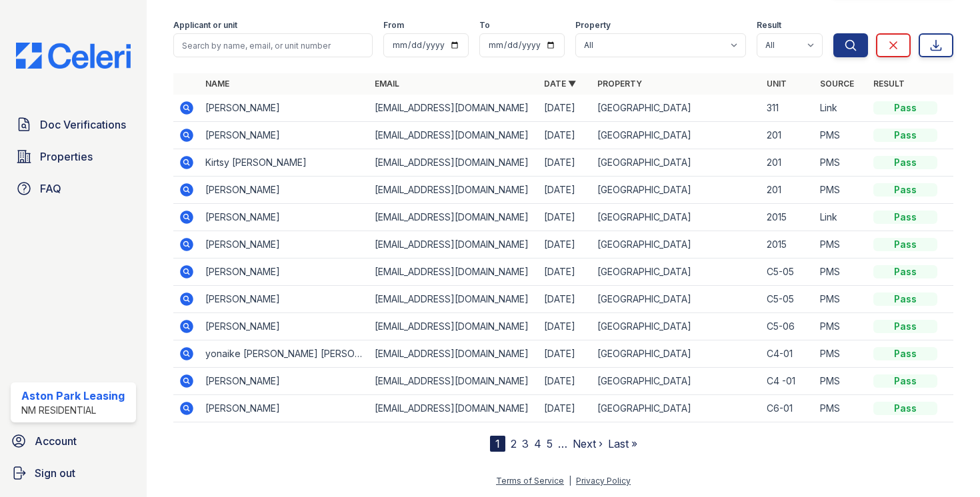 The image size is (980, 497). I want to click on td: C5-05, so click(788, 272).